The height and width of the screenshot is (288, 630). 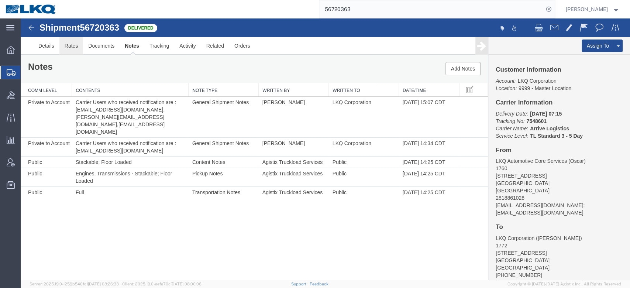 I want to click on td: Content Notes, so click(x=203, y=144).